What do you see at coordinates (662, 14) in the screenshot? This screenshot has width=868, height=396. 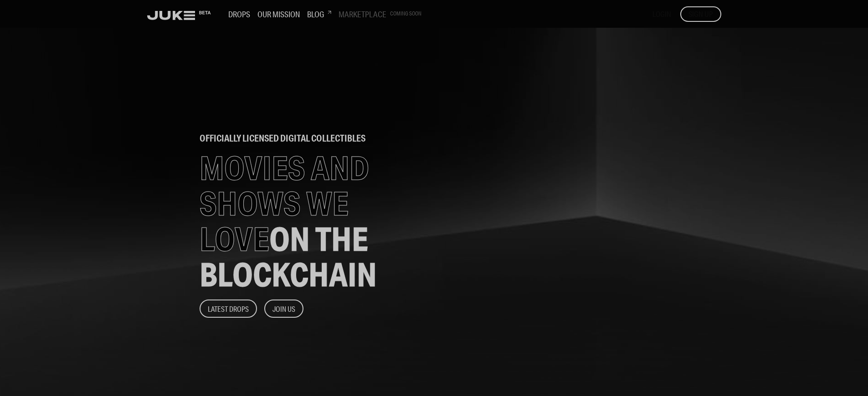 I see `button: LOGIN` at bounding box center [662, 14].